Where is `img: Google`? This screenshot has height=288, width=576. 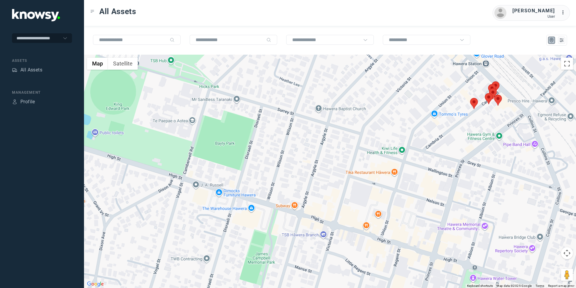
img: Google is located at coordinates (95, 284).